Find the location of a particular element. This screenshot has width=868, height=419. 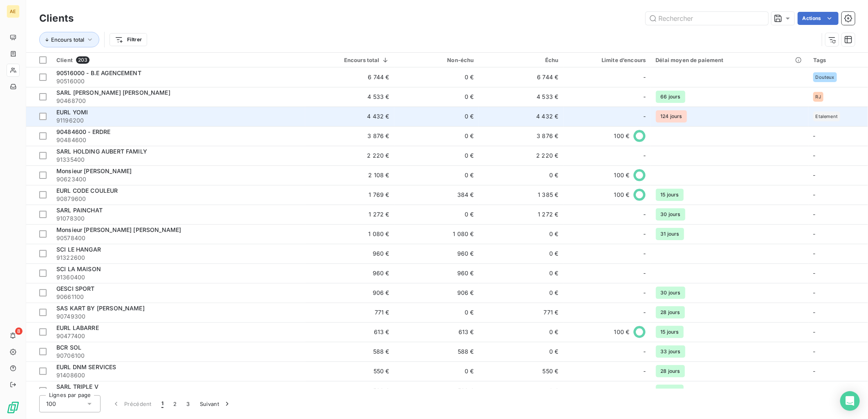

span: 90661100 is located at coordinates (178, 297).